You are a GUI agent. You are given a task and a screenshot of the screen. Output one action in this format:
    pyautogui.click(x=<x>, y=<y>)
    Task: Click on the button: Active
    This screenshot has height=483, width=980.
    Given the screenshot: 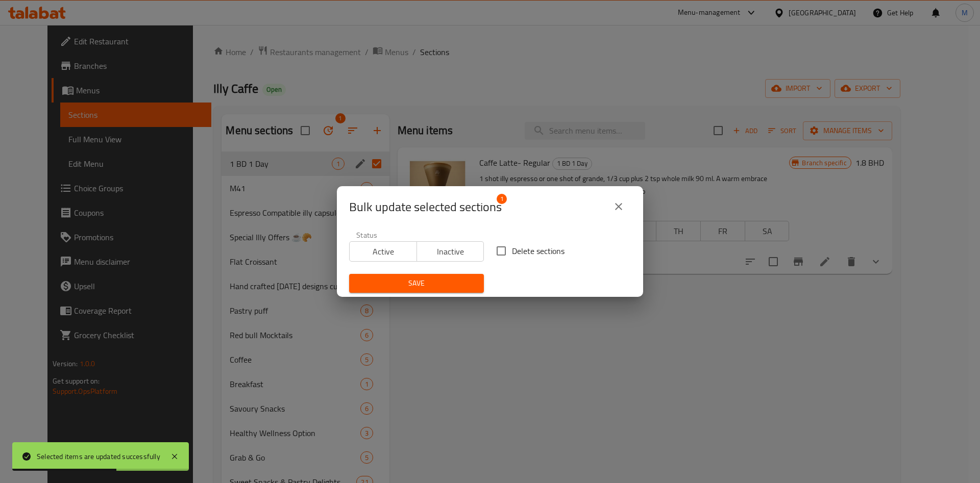 What is the action you would take?
    pyautogui.click(x=383, y=252)
    